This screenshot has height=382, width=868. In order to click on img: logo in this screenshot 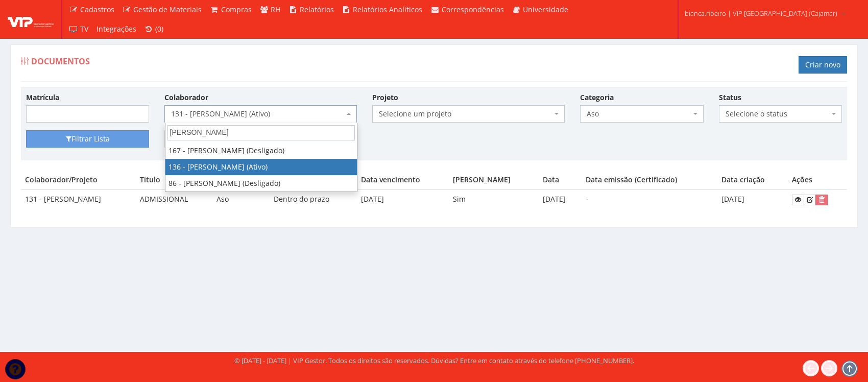, I will do `click(31, 20)`.